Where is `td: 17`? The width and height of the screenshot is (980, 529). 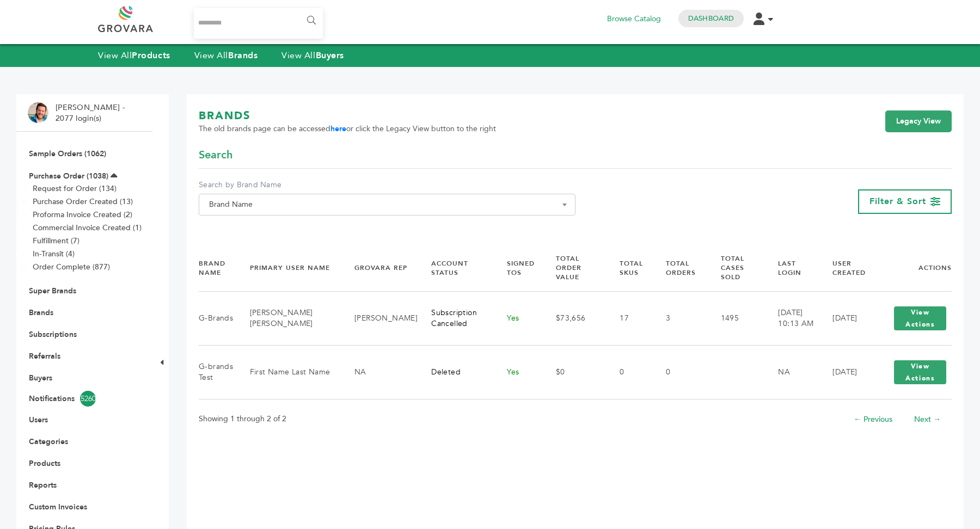
td: 17 is located at coordinates (628, 317).